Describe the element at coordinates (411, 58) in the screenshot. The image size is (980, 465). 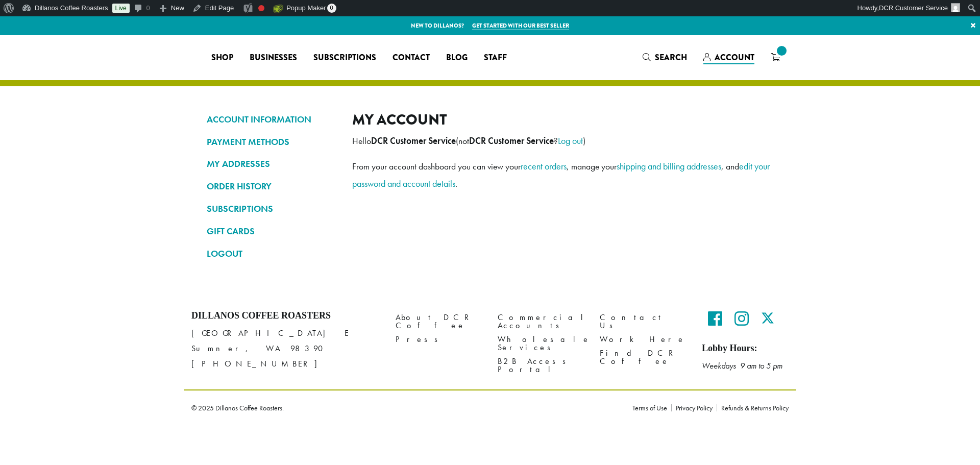
I see `span: Contact` at that location.